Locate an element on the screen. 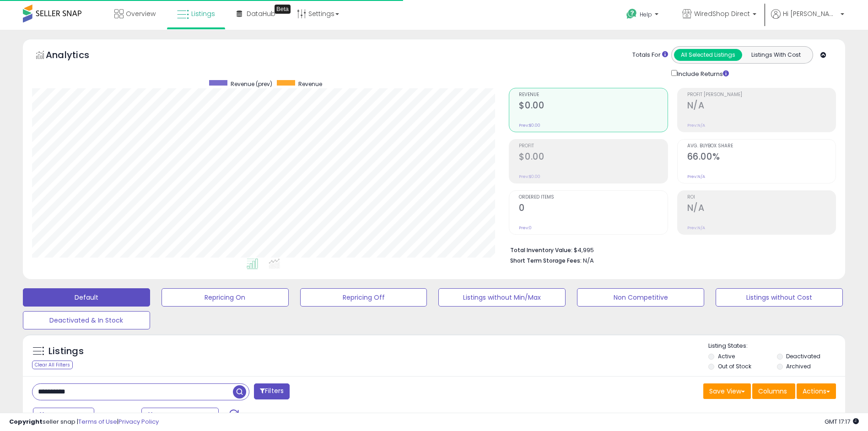 This screenshot has height=431, width=868. button: Listings without Min/Max is located at coordinates (502, 297).